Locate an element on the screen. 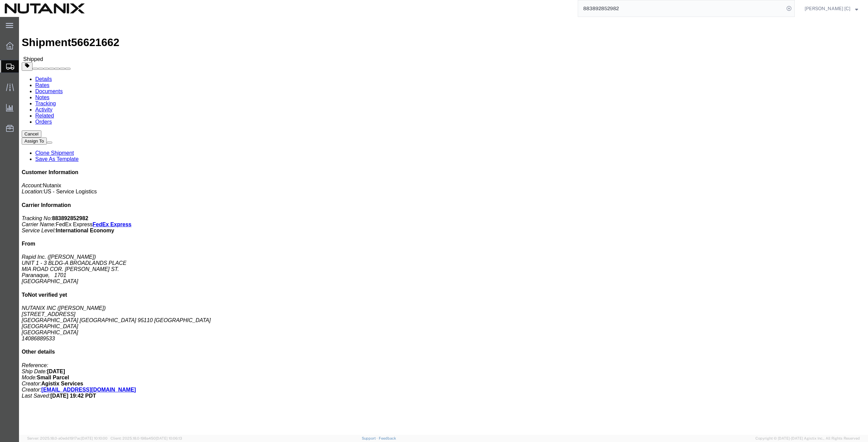  input: Search for shipment number, reference number is located at coordinates (681, 8).